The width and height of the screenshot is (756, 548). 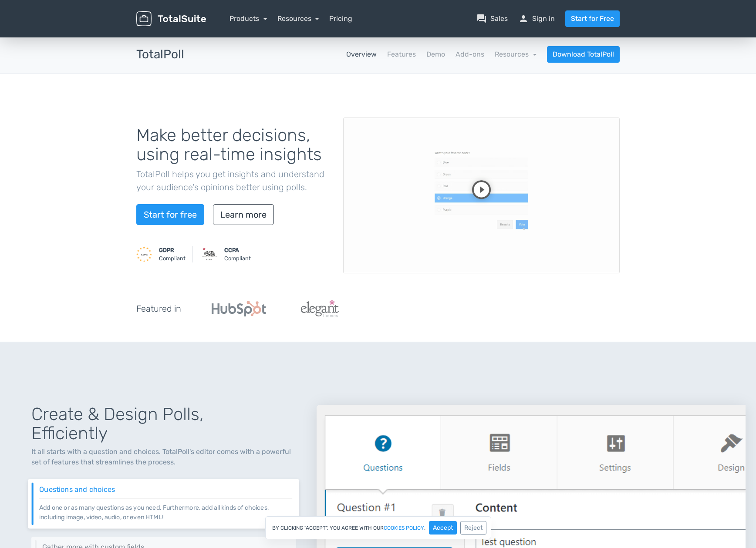 What do you see at coordinates (470, 54) in the screenshot?
I see `a: Add-ons` at bounding box center [470, 54].